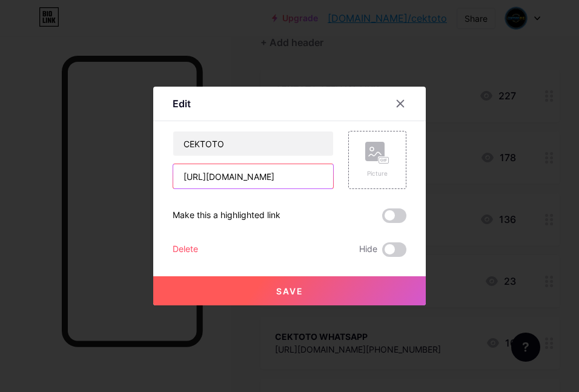 This screenshot has height=392, width=579. I want to click on button: Save, so click(290, 291).